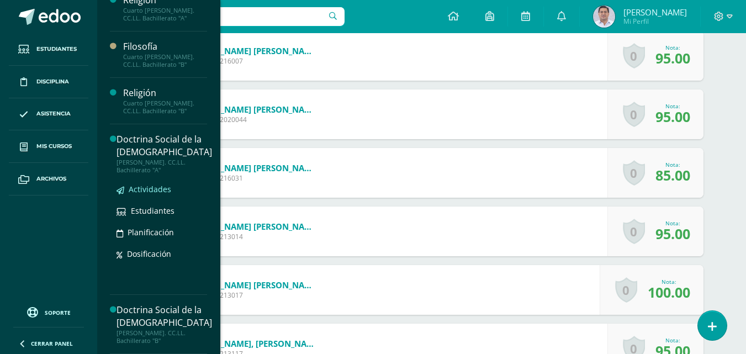 The height and width of the screenshot is (354, 746). What do you see at coordinates (150, 189) in the screenshot?
I see `span: Actividades` at bounding box center [150, 189].